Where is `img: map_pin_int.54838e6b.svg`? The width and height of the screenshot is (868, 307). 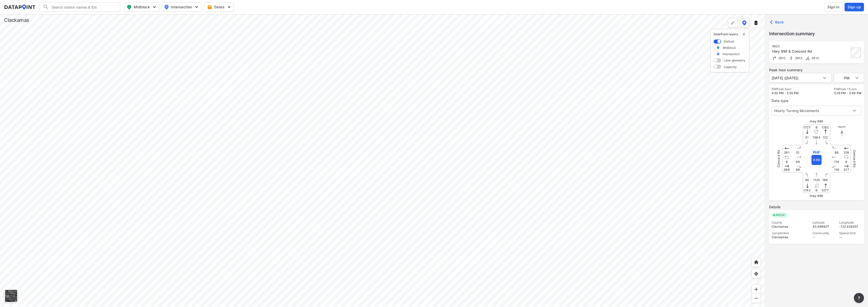
img: map_pin_int.54838e6b.svg is located at coordinates (166, 7).